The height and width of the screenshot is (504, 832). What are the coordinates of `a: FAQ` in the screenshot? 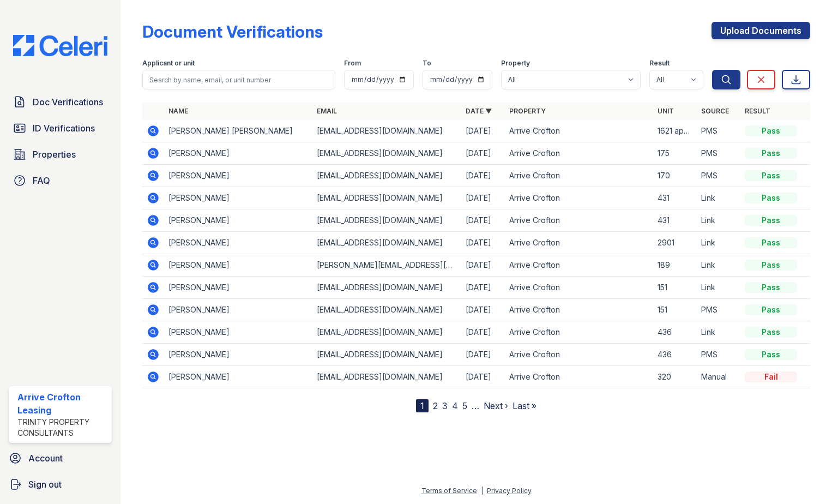 It's located at (60, 180).